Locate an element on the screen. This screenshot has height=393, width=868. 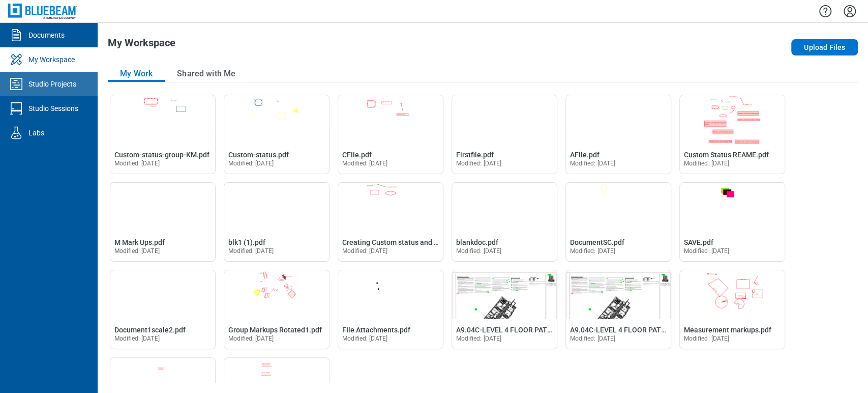
span: M Mark Ups.pdf is located at coordinates (140, 243).